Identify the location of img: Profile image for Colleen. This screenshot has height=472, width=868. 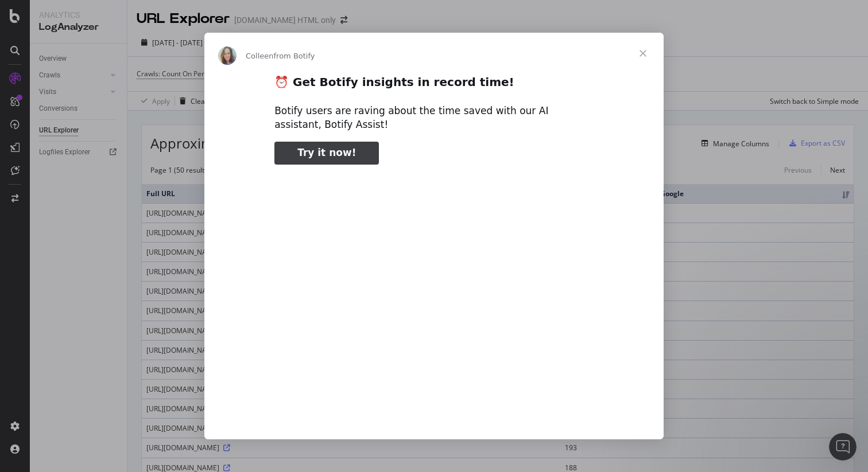
(227, 56).